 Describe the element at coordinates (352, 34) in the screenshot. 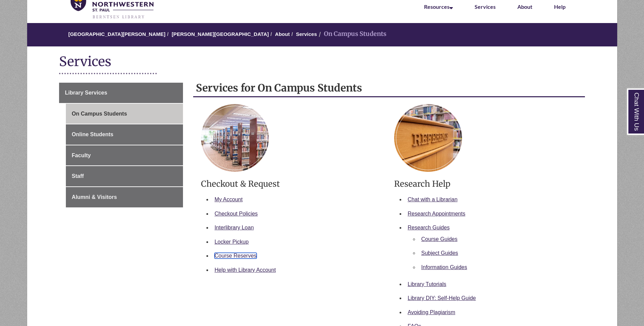

I see `li: On Campus Students` at that location.